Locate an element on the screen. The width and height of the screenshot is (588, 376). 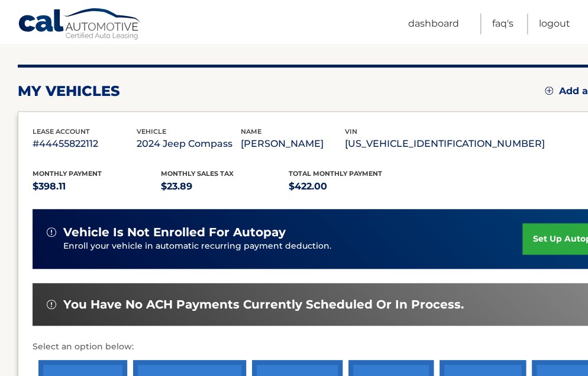
p: $422.00 is located at coordinates (352, 187).